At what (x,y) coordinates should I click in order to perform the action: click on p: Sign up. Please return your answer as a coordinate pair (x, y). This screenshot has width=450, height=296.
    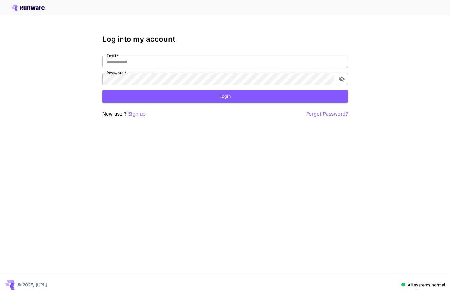
    Looking at the image, I should click on (137, 114).